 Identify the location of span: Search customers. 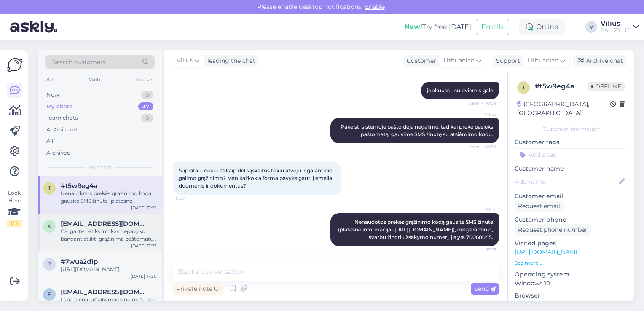
(79, 62).